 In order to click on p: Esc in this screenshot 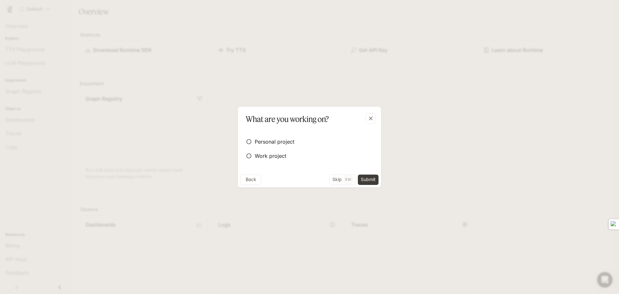, I will do `click(348, 179)`.